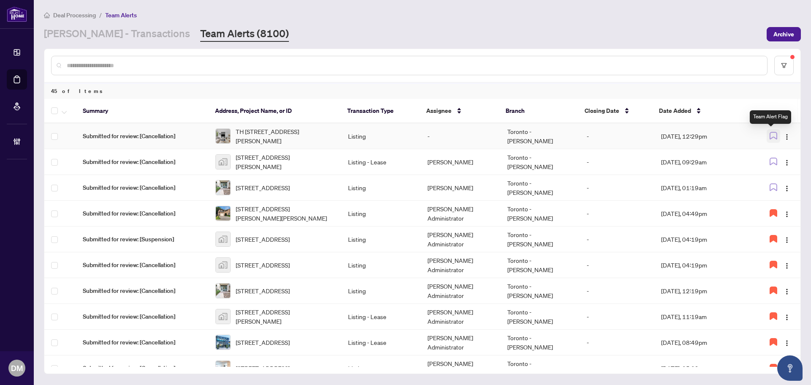  I want to click on div: 45 of Items, so click(422, 91).